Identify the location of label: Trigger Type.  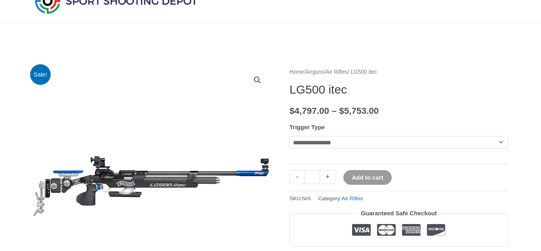
(307, 127).